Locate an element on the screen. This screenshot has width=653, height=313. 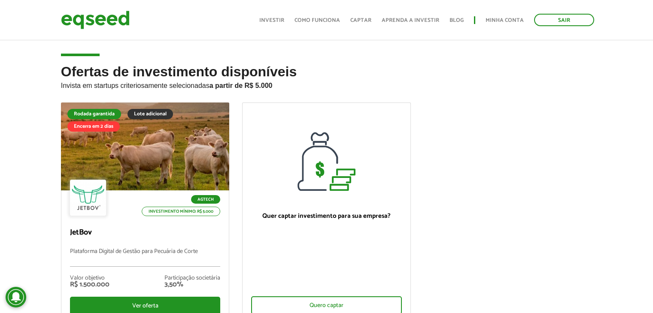
div: Rodada garantida is located at coordinates (94, 114).